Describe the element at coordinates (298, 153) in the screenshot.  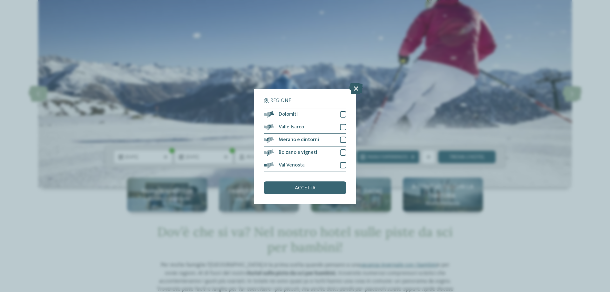
I see `span: Bolzano e vigneti` at that location.